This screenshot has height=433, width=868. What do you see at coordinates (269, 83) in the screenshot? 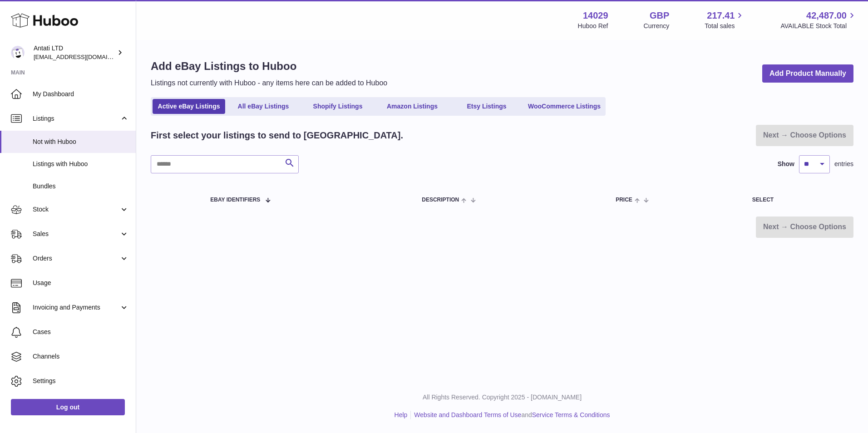
I see `p: Listings not currently with Huboo - any items here can be added to Huboo` at bounding box center [269, 83].